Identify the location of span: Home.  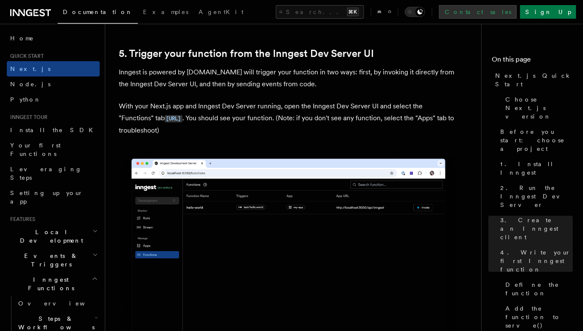
(22, 38).